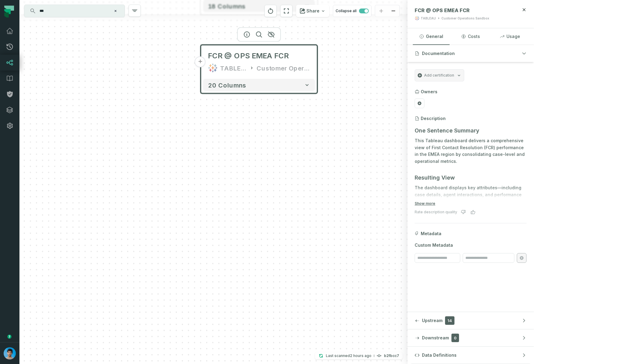  What do you see at coordinates (471, 54) in the screenshot?
I see `button: Documentation` at bounding box center [471, 54].